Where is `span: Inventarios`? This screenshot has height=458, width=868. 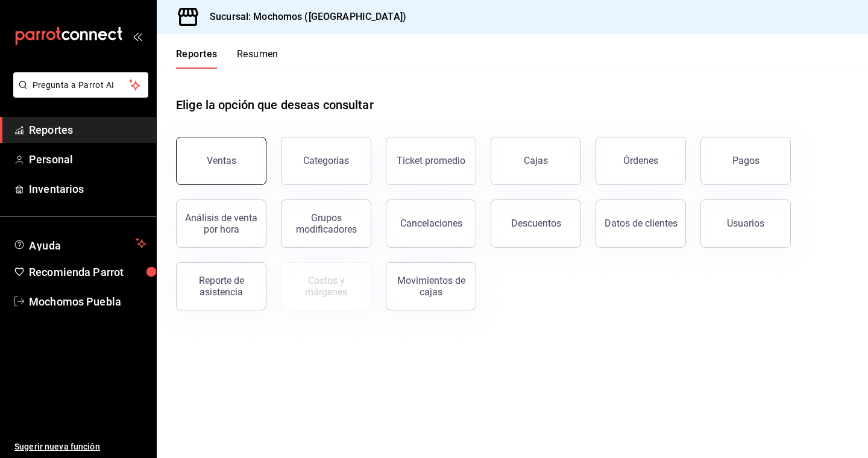
span: Inventarios is located at coordinates (87, 189).